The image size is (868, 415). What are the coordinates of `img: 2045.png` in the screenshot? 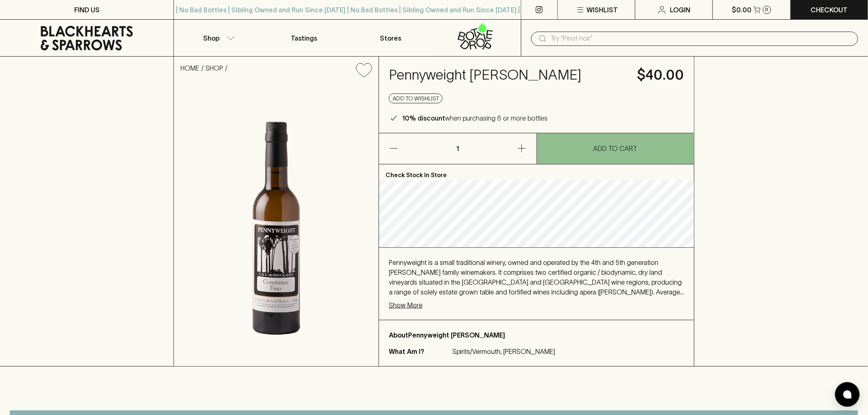 It's located at (276, 225).